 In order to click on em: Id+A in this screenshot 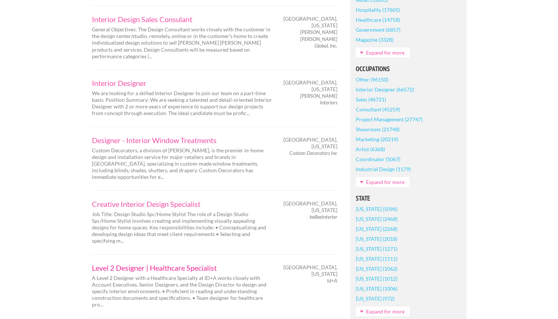, I will do `click(332, 281)`.